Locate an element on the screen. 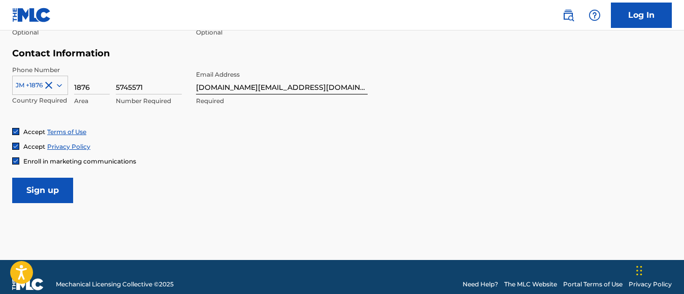 The height and width of the screenshot is (294, 684). div: Chat Widget is located at coordinates (658, 270).